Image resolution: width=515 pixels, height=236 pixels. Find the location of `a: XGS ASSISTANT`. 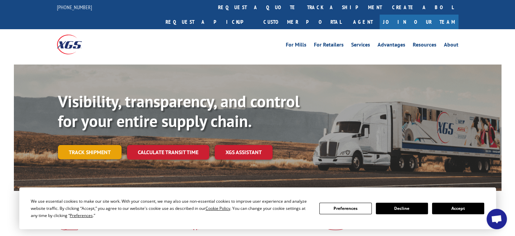

a: XGS ASSISTANT is located at coordinates (244, 152).